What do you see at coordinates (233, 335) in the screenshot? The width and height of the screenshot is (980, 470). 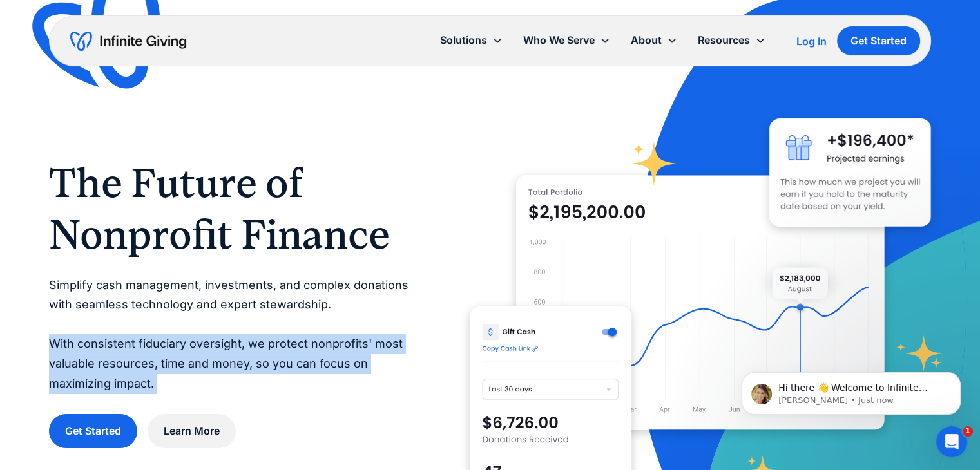 I see `p: Simplify cash management, investments, and complex donations with seamless technology and expert ...` at bounding box center [233, 335].